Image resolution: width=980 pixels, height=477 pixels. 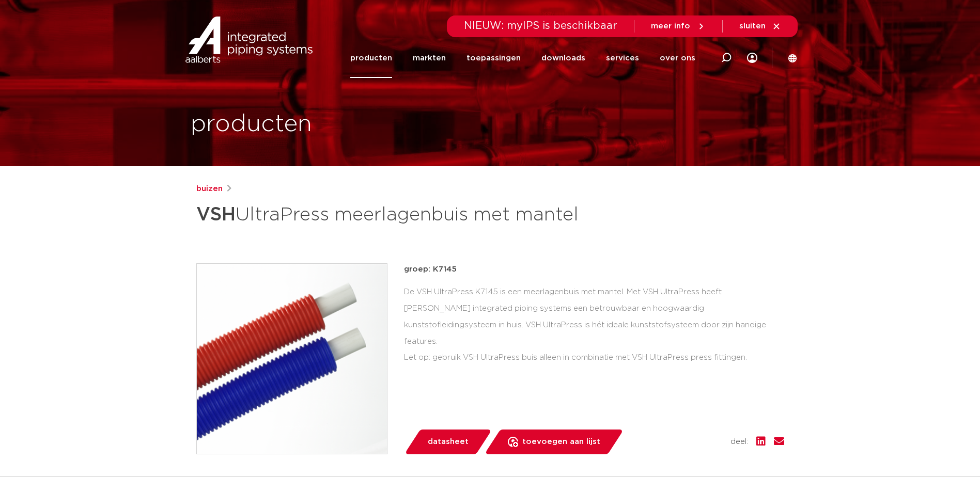 What do you see at coordinates (678, 27) in the screenshot?
I see `a: meer info` at bounding box center [678, 27].